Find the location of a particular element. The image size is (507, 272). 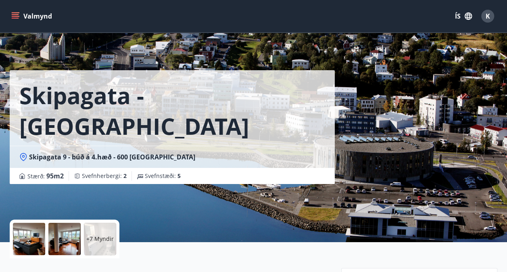

button: ÍS is located at coordinates (464, 16).